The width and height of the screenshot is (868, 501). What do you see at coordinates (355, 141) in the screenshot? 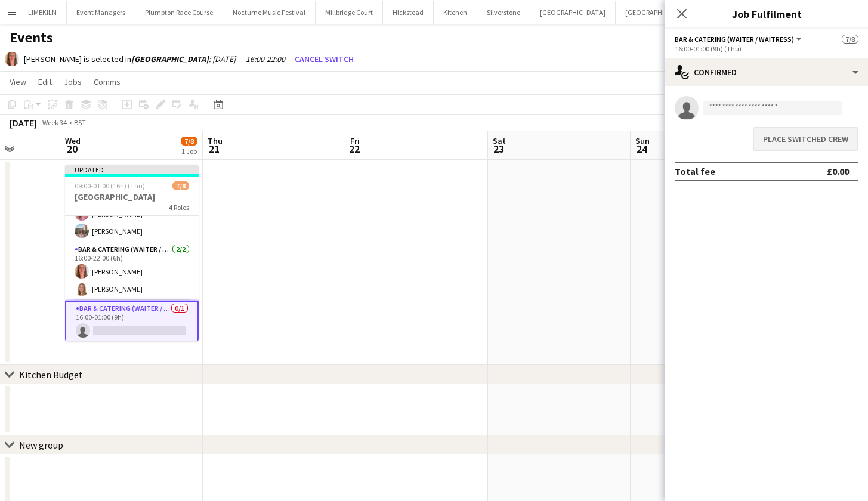
I see `span: Fri` at bounding box center [355, 141].